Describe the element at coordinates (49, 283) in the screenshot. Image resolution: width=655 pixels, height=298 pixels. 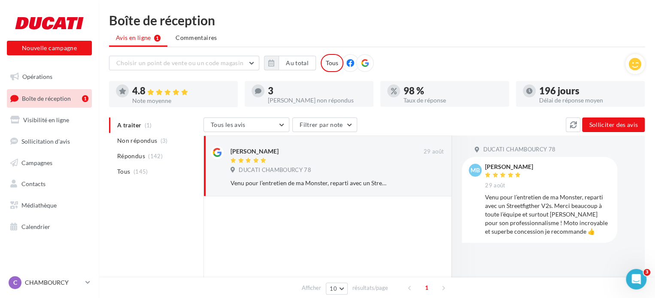
I see `a: C CHAMBOURCY` at that location.